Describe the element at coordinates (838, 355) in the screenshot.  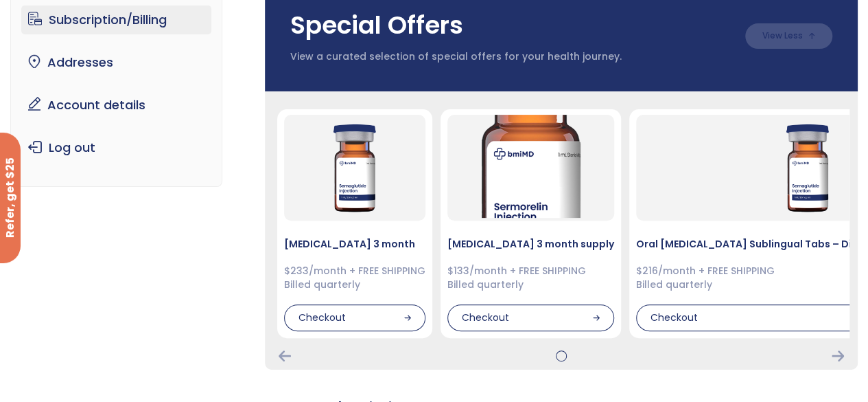
I see `div: Next Card` at that location.